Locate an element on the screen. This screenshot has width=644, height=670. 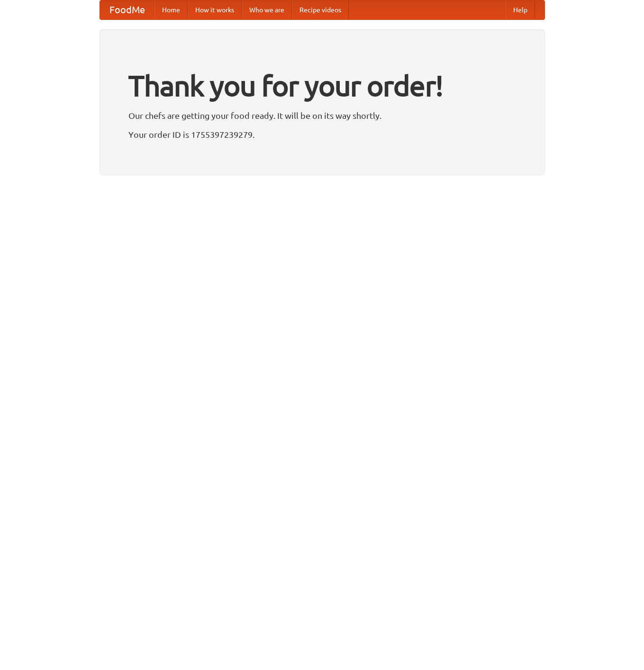
p: Your order ID is 1755397239279. is located at coordinates (322, 135).